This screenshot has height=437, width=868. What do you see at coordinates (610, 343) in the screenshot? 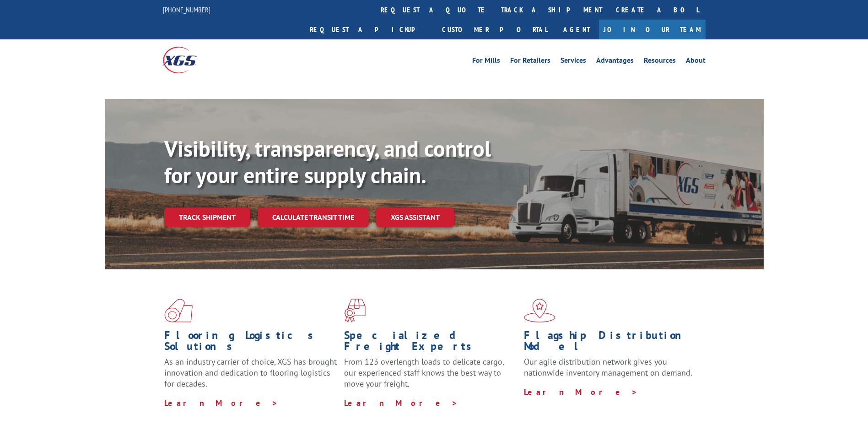
I see `h1: Flagship Distribution Model` at bounding box center [610, 343].